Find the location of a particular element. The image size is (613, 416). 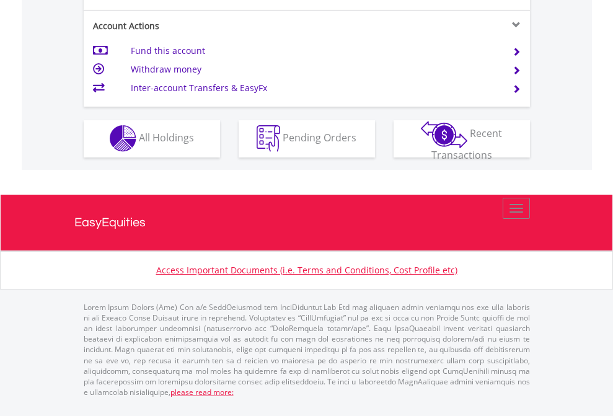

button: All Holdings is located at coordinates (152, 139).